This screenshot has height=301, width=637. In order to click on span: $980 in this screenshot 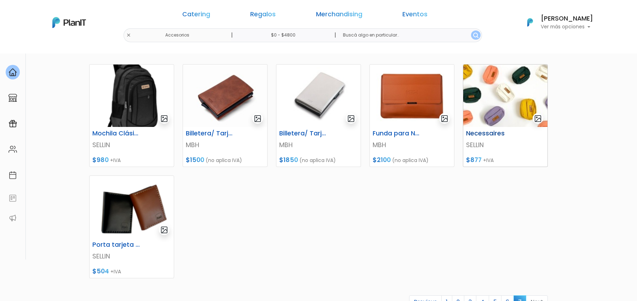, I will do `click(101, 160)`.